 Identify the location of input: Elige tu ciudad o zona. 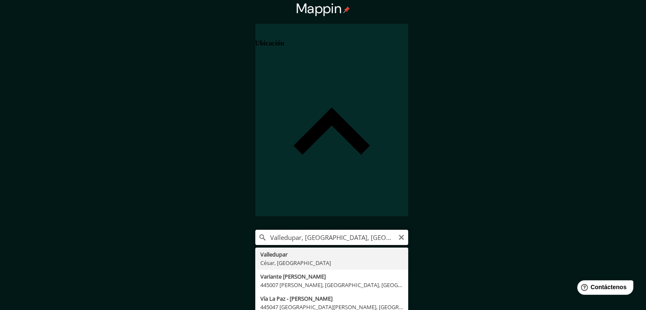
(332, 238).